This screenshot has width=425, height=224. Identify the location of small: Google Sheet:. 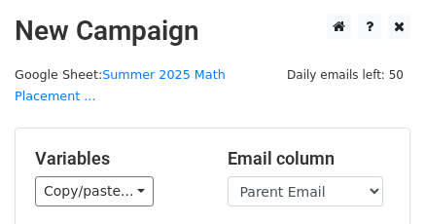
(120, 86).